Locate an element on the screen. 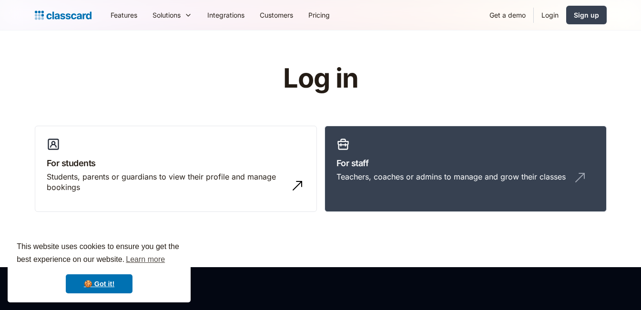  div: Students, parents or guardians to view their profile and manage bookings is located at coordinates (166, 182).